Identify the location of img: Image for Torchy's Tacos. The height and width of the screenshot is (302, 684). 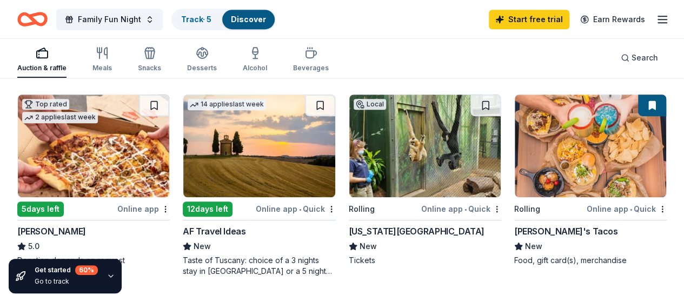
(591, 146).